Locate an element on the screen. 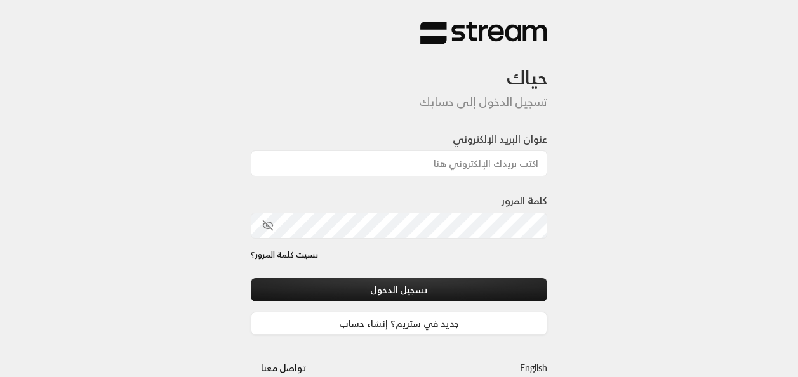  a: تواصل معنا is located at coordinates (284, 368).